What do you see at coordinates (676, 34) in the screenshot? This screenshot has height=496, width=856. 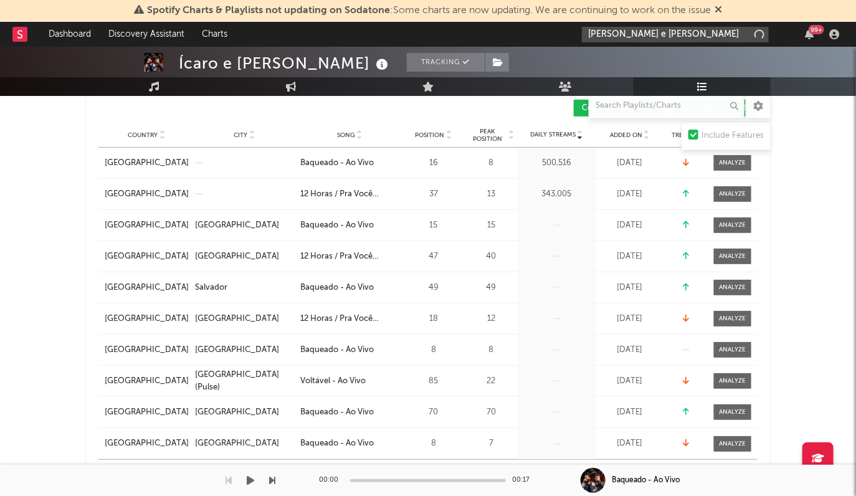 I see `input: Search for artists` at bounding box center [676, 34].